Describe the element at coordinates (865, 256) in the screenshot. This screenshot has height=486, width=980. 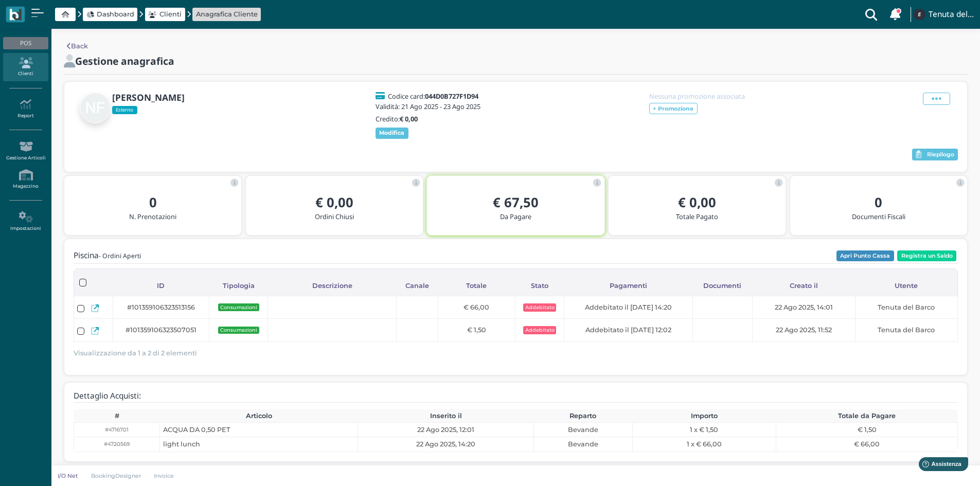
I see `button: Apri Punto Cassa` at that location.